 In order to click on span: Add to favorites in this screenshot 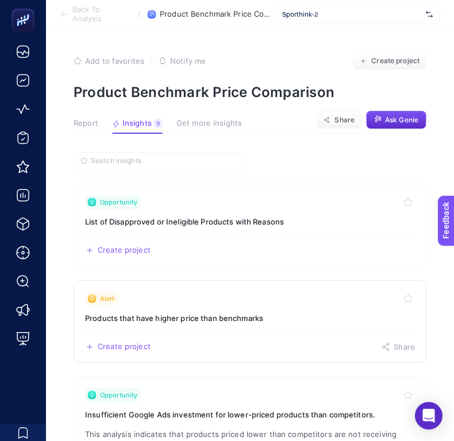, I will do `click(114, 61)`.